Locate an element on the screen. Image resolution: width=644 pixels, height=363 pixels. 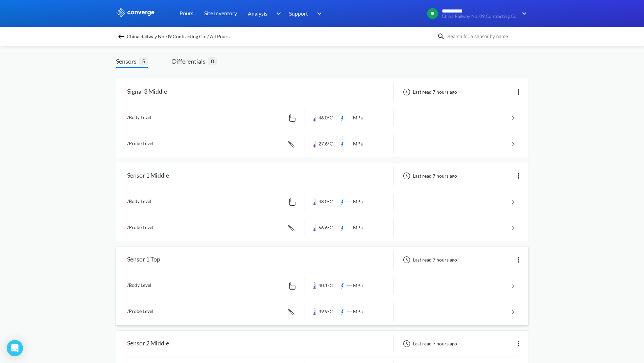
span: Differentials is located at coordinates (190, 61).